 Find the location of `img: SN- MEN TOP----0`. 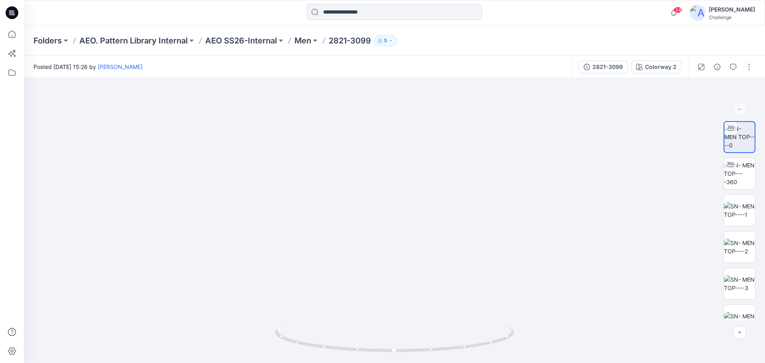

img: SN- MEN TOP----0 is located at coordinates (740, 137).